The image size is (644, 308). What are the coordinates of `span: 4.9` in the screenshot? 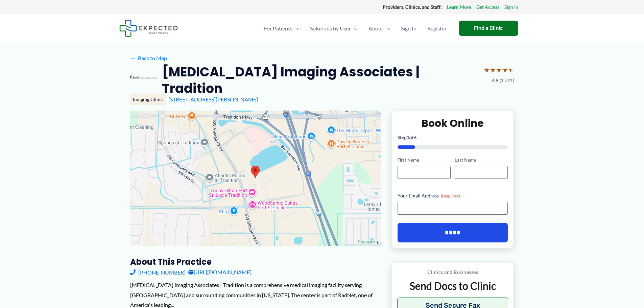 It's located at (495, 80).